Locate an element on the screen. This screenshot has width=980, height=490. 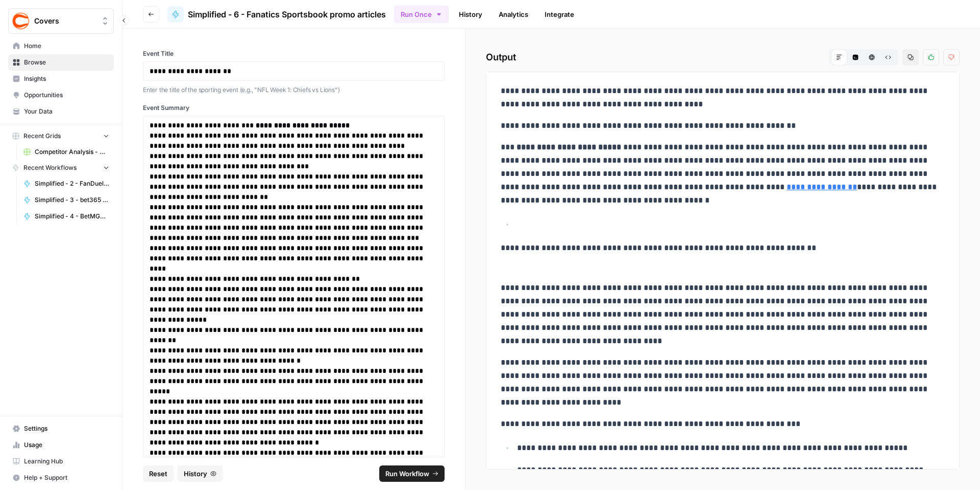
a: Simplified - 2 - FanDuel promo code articles is located at coordinates (66, 184).